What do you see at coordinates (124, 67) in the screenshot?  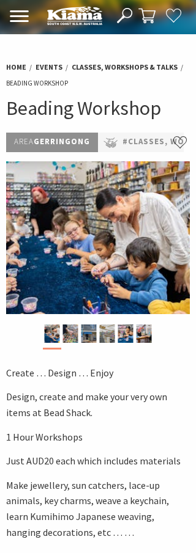 I see `a: Classes, Workshops & Talks` at bounding box center [124, 67].